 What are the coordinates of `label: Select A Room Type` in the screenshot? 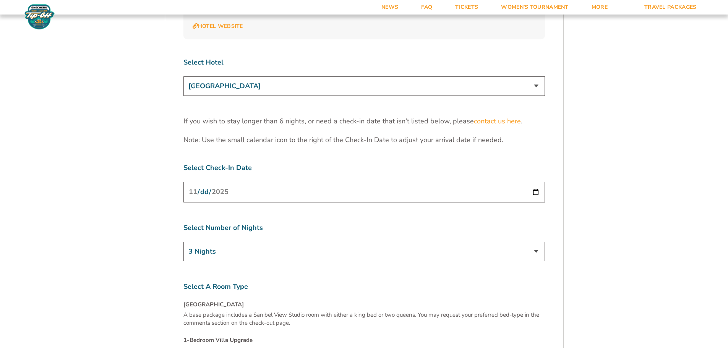 It's located at (364, 287).